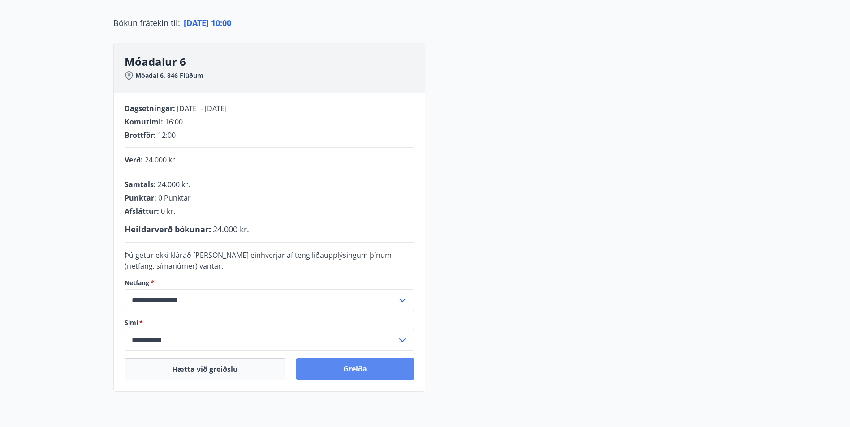  What do you see at coordinates (169, 76) in the screenshot?
I see `span: Móadal 6, 846 Flúðum` at bounding box center [169, 76].